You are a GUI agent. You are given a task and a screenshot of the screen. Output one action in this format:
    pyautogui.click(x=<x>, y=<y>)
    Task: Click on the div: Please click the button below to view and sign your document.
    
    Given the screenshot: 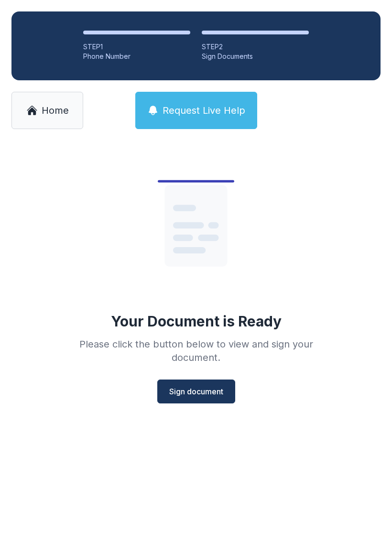 What is the action you would take?
    pyautogui.click(x=196, y=351)
    